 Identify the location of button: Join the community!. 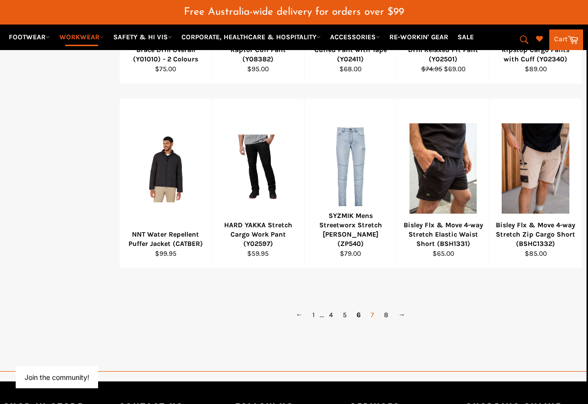
(57, 377).